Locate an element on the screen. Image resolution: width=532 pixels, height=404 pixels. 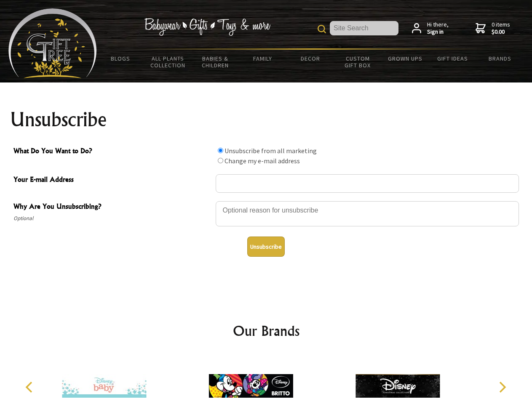
img: product search is located at coordinates (322, 29).